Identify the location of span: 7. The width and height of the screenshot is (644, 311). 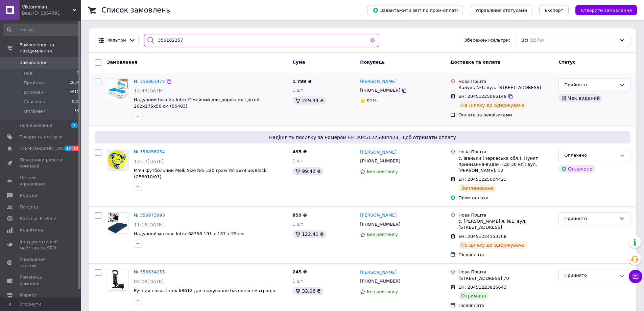
(74, 125).